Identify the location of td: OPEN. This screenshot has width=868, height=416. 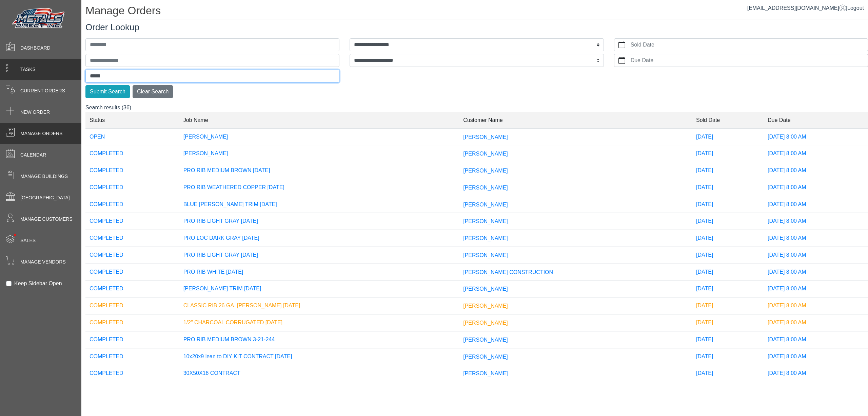
(132, 137).